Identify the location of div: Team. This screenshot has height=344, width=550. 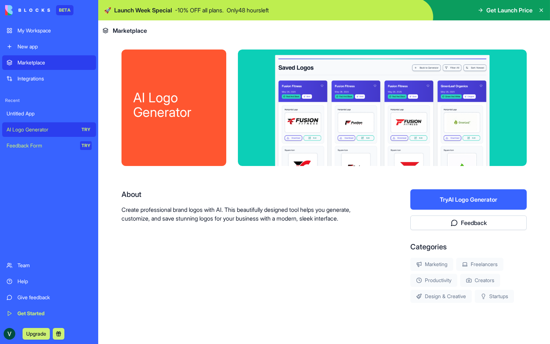
(55, 265).